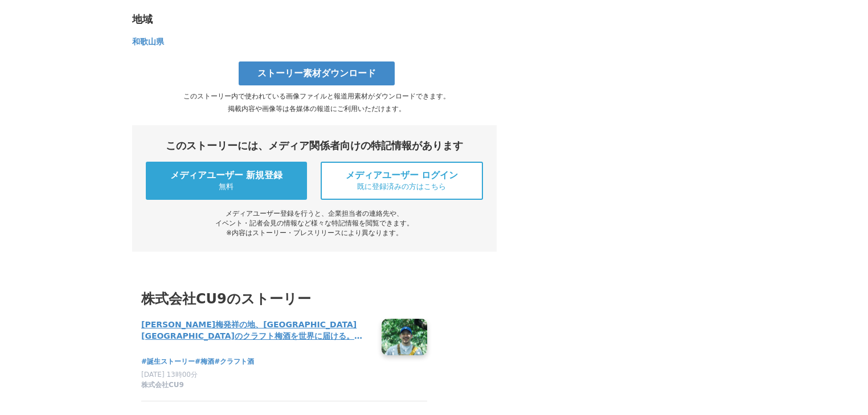 The image size is (868, 415). I want to click on a: メディアユーザー ログイン 既に登録済みの方はこちら, so click(401, 181).